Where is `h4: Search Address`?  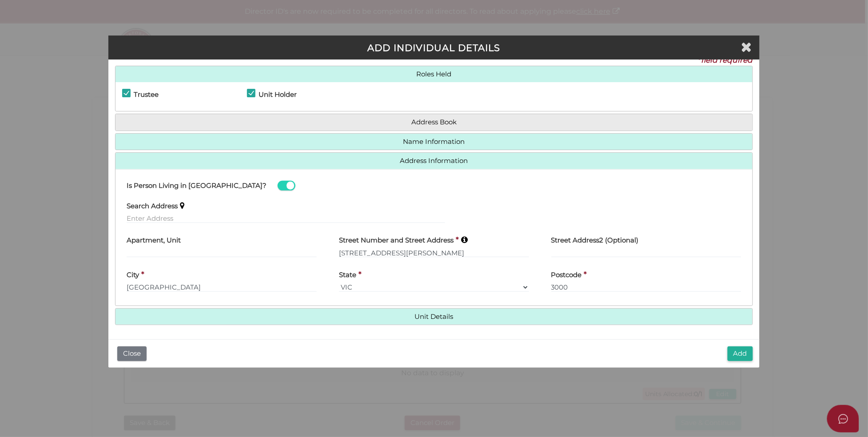 h4: Search Address is located at coordinates (152, 206).